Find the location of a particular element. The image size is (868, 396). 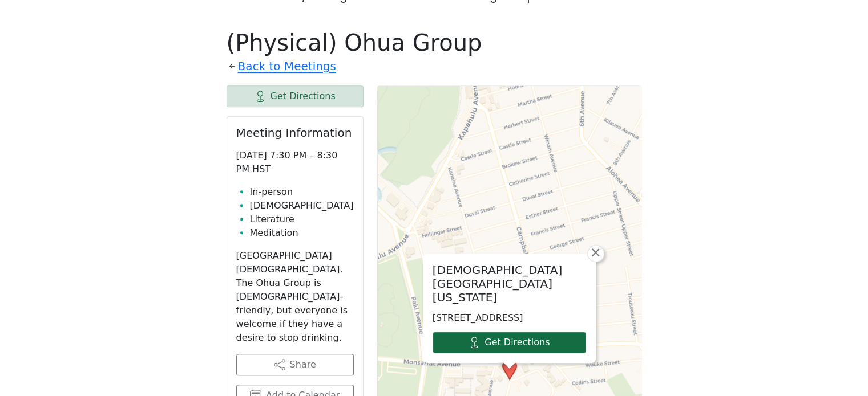

h1: (Physical) Ohua Group is located at coordinates (434, 43).